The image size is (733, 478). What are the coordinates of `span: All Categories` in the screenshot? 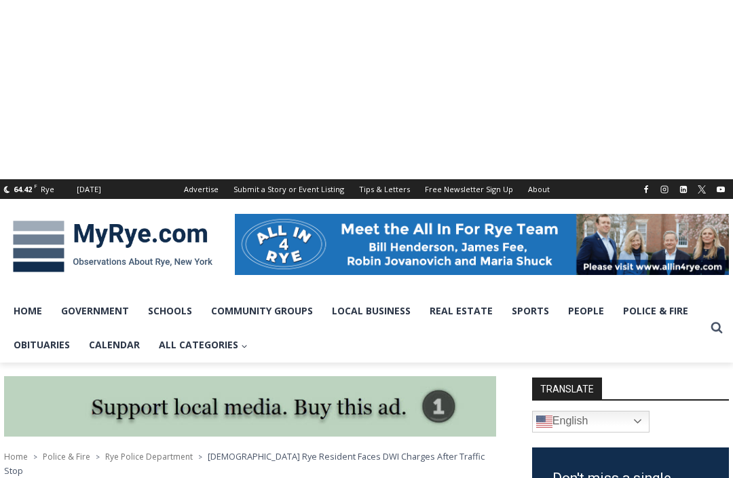 It's located at (203, 345).